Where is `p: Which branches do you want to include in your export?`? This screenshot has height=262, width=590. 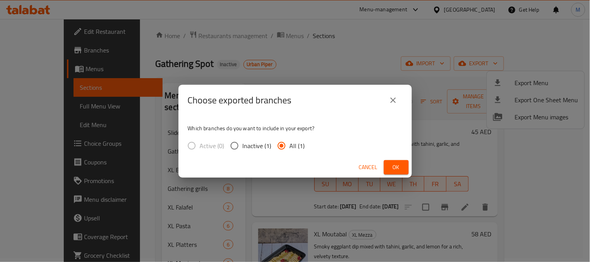
p: Which branches do you want to include in your export? is located at coordinates (295, 128).